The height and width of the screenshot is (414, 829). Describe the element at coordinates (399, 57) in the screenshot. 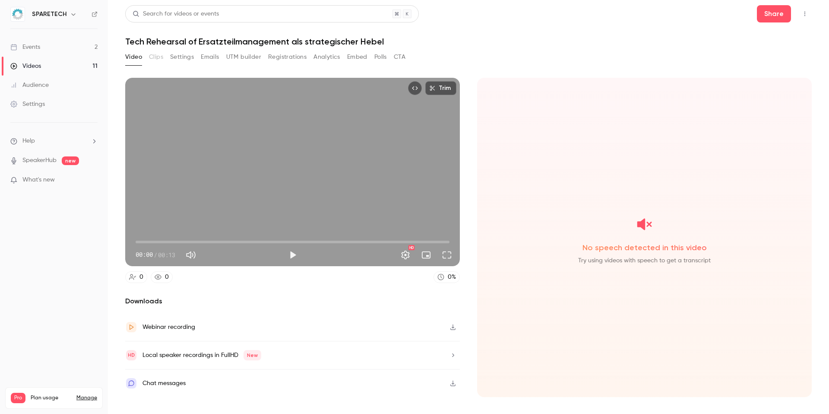

I see `button: CTA` at that location.